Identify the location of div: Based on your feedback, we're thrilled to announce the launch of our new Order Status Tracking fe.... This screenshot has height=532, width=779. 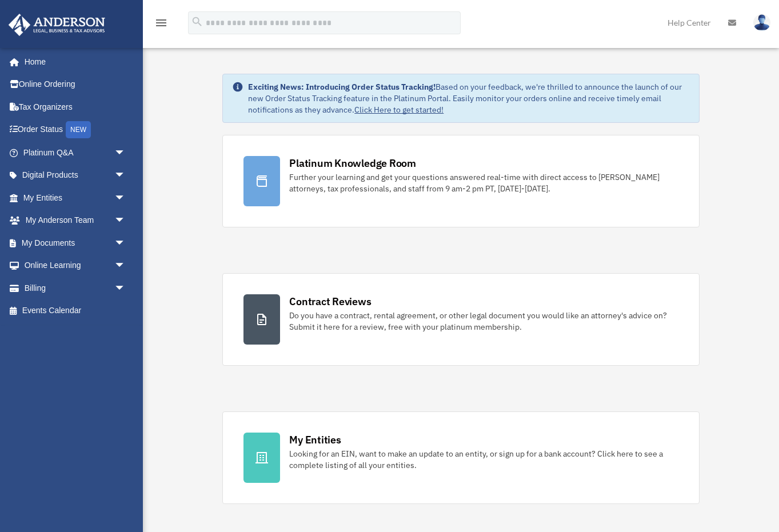
(468, 98).